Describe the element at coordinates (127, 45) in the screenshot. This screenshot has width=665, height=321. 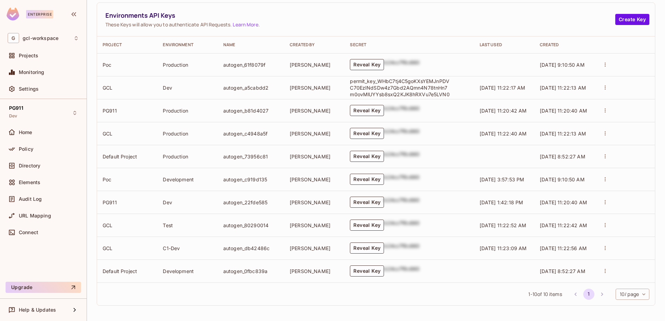
I see `div: Project` at that location.